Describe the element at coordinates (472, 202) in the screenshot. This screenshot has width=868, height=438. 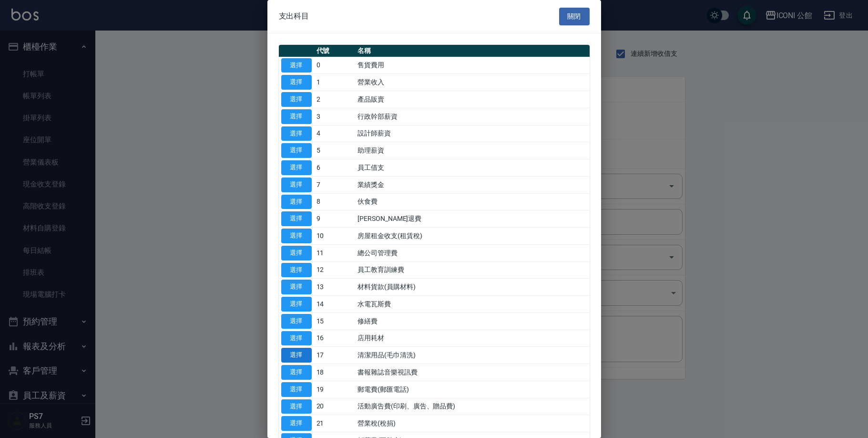
I see `td: 伙食費` at that location.